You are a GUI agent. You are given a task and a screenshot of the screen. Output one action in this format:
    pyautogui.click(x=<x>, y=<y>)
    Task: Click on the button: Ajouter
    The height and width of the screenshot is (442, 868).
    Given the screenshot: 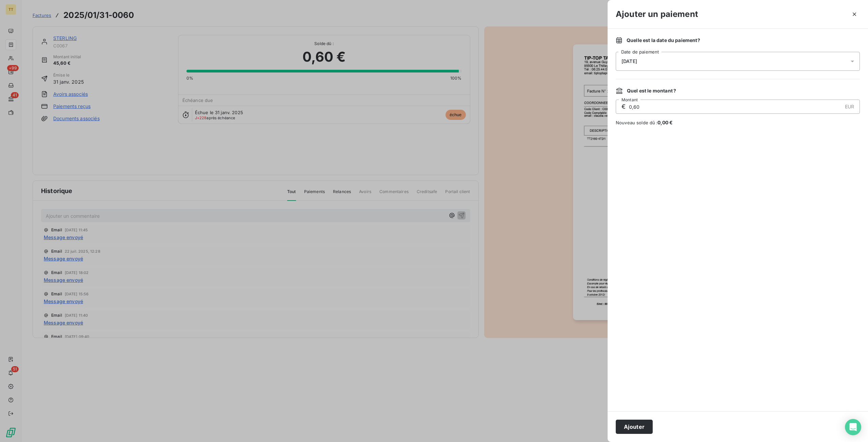 What is the action you would take?
    pyautogui.click(x=633, y=427)
    